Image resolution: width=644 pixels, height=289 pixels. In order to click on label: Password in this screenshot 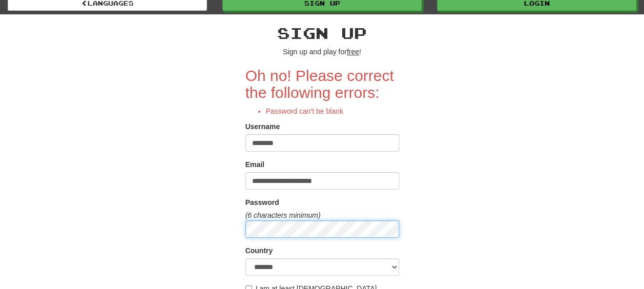, I will do `click(262, 203)`.